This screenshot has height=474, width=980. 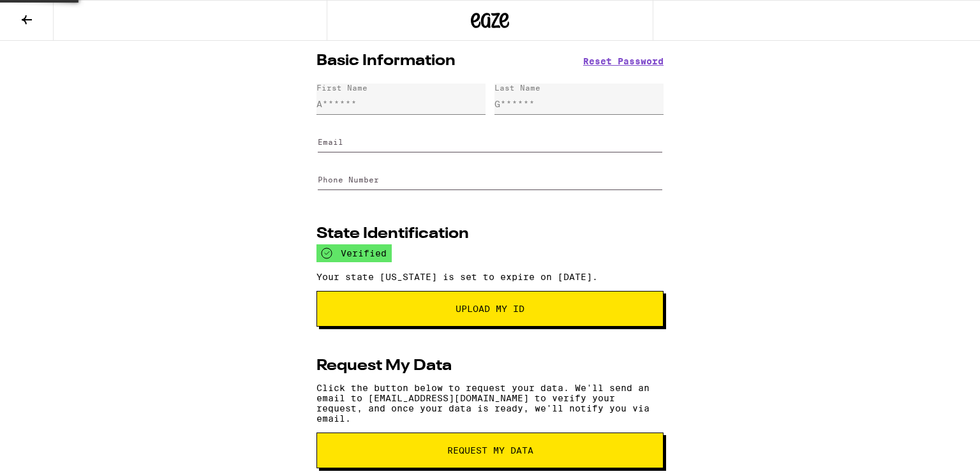 I want to click on span: Hi. Need any help?, so click(x=56, y=14).